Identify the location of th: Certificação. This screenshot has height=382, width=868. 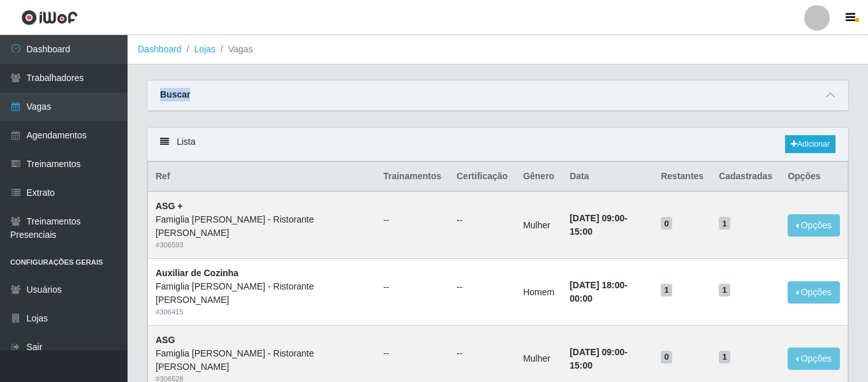
(482, 177).